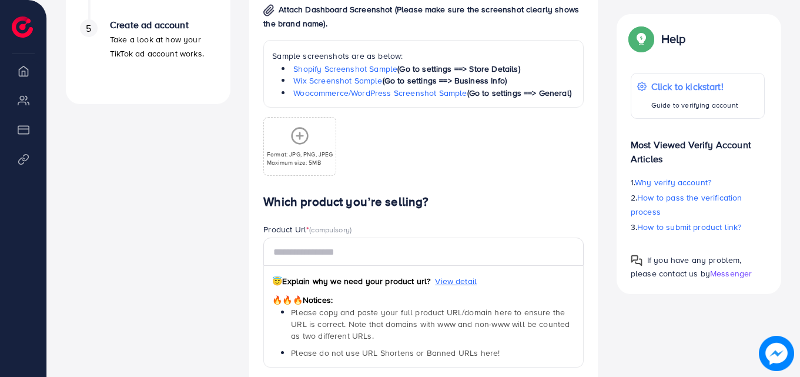 The image size is (800, 377). Describe the element at coordinates (22, 27) in the screenshot. I see `img: logo` at that location.